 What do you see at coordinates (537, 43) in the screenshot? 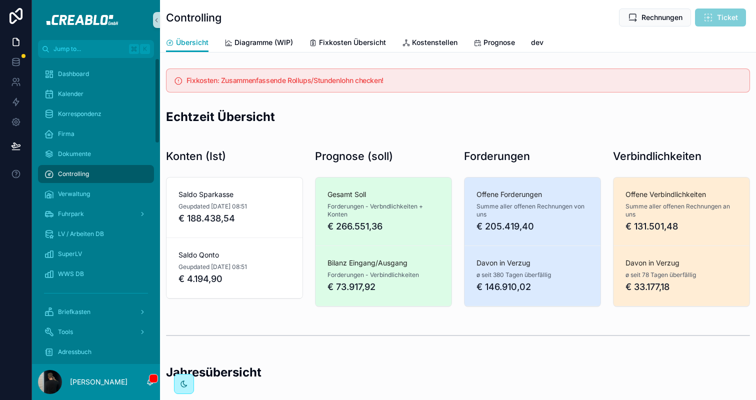
I see `span: dev` at bounding box center [537, 43].